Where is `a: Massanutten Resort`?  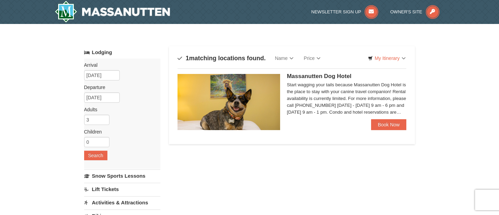
a: Massanutten Resort is located at coordinates (112, 12).